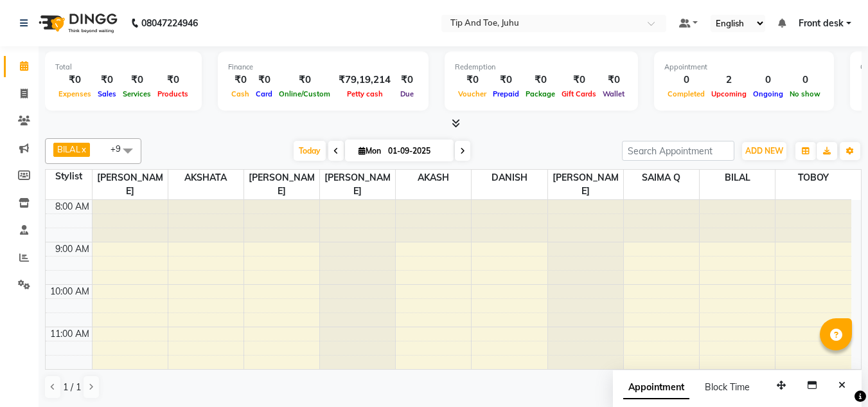 Image resolution: width=868 pixels, height=407 pixels. I want to click on span: DANISH, so click(508, 178).